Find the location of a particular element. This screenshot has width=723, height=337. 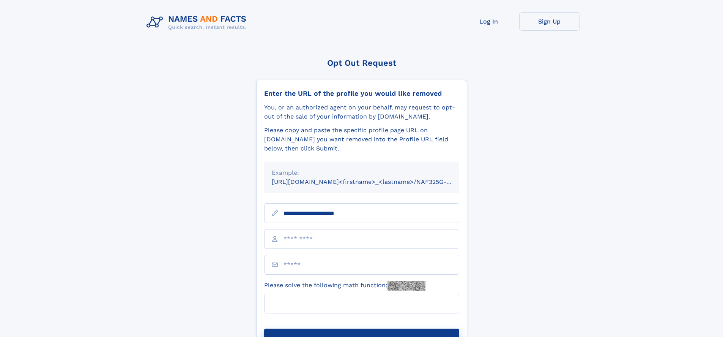

div: You, or an authorized agent on your behalf, may request to opt-out of the sale of your informatio... is located at coordinates (362, 112).